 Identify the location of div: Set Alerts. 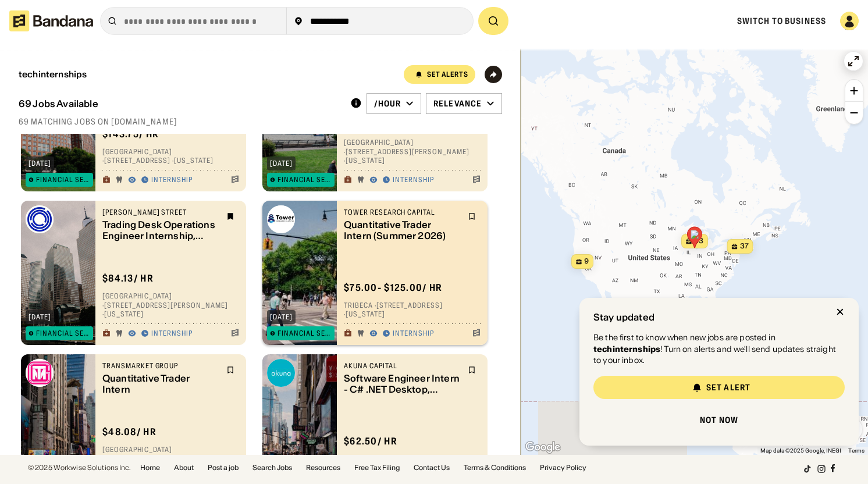
(448, 75).